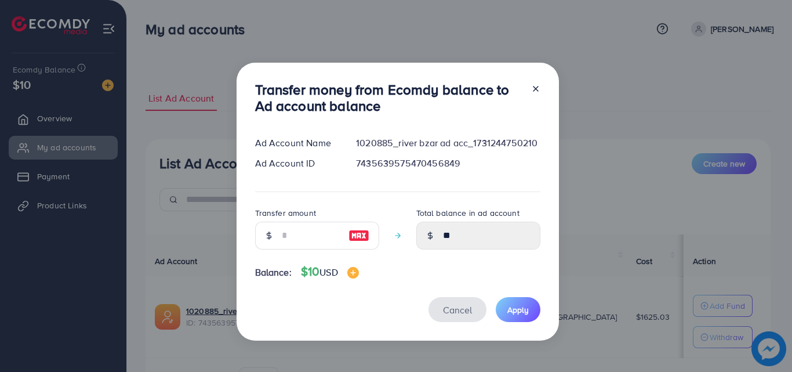 The width and height of the screenshot is (792, 372). Describe the element at coordinates (296, 143) in the screenshot. I see `div: Ad Account Name` at that location.